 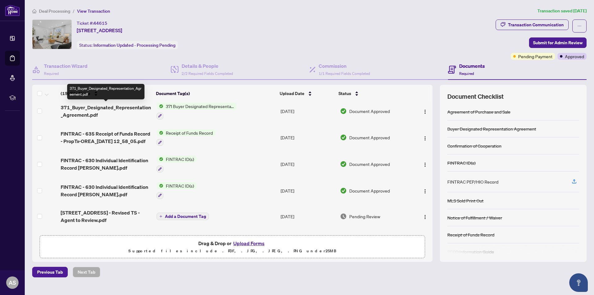 What do you see at coordinates (50, 272) in the screenshot?
I see `button: Previous Tab` at bounding box center [50, 272].